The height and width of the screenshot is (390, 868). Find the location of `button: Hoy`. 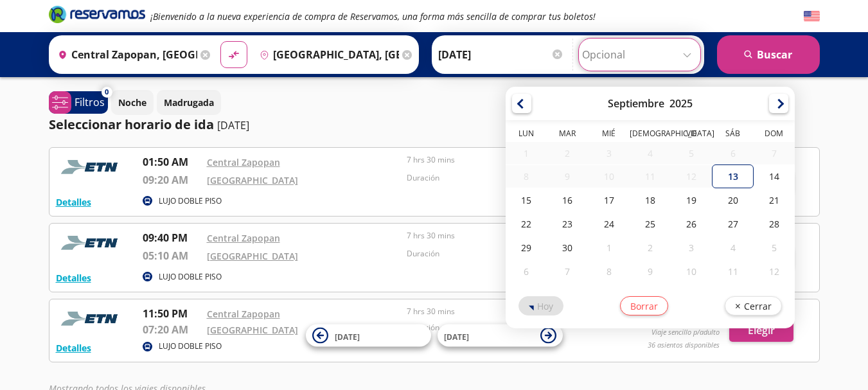

button: Hoy is located at coordinates (541, 305).